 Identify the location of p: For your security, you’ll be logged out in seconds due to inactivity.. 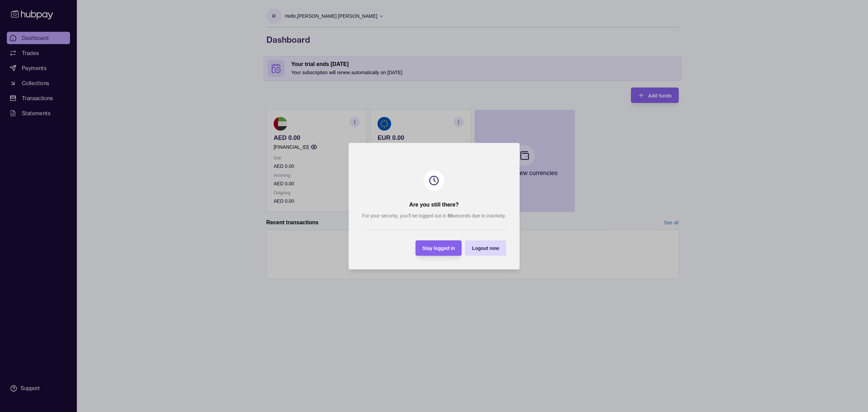
(434, 216).